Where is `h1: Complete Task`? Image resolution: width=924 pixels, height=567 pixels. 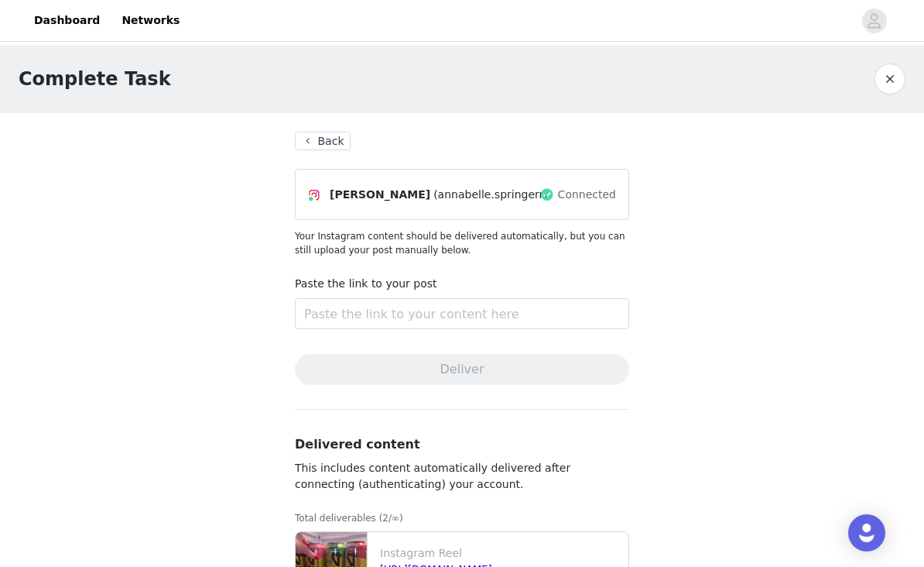 h1: Complete Task is located at coordinates (94, 79).